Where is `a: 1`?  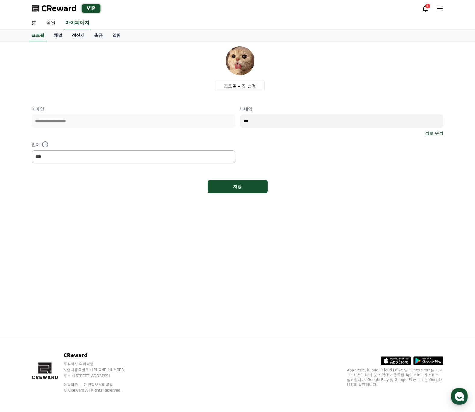
a: 1 is located at coordinates (426, 8).